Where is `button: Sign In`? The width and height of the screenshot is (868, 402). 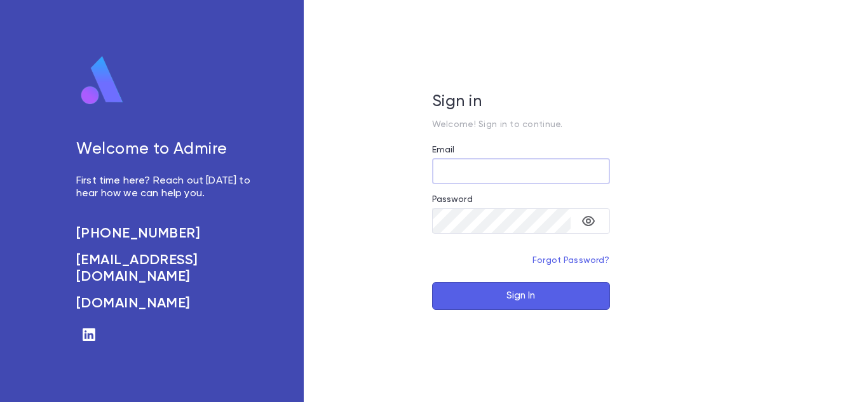 button: Sign In is located at coordinates (522, 296).